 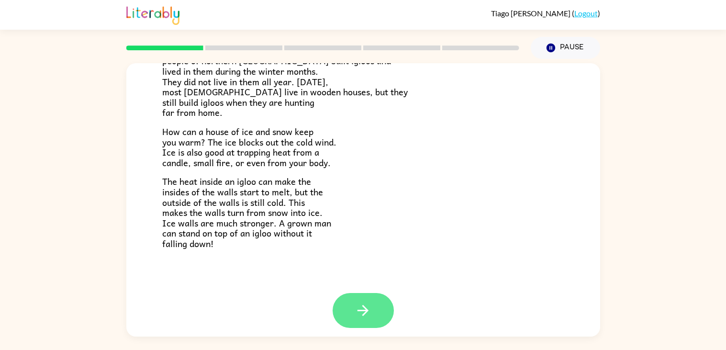 I want to click on img: Literably, so click(x=153, y=14).